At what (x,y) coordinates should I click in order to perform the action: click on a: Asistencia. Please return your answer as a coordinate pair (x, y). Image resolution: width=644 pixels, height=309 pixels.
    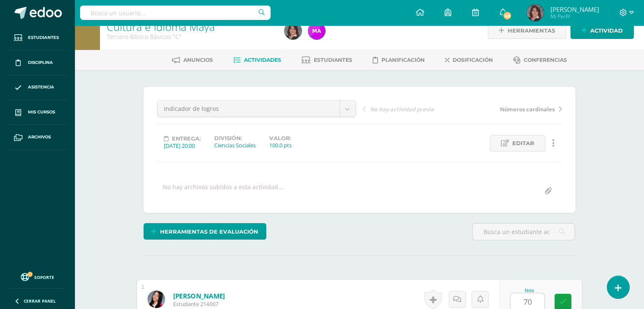
    Looking at the image, I should click on (37, 87).